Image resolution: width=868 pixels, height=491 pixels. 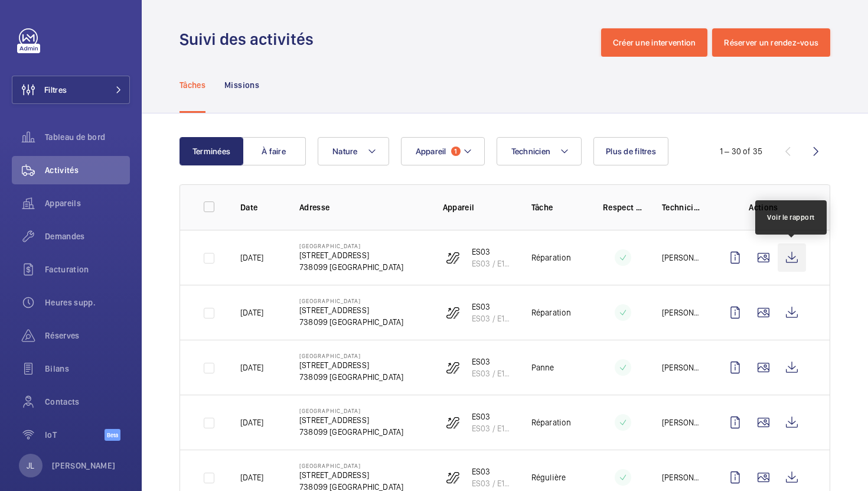 I want to click on span: Appareil, so click(x=431, y=151).